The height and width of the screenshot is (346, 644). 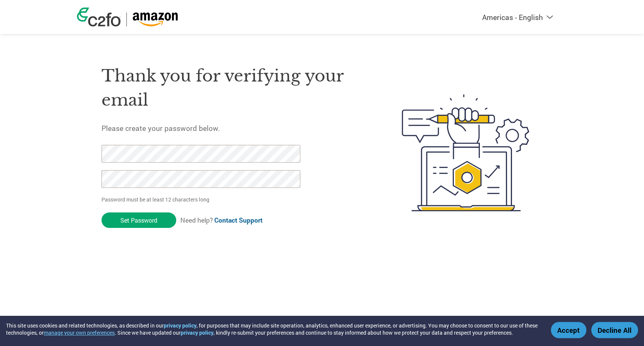 I want to click on p: Password must be at least 12 characters long, so click(x=202, y=199).